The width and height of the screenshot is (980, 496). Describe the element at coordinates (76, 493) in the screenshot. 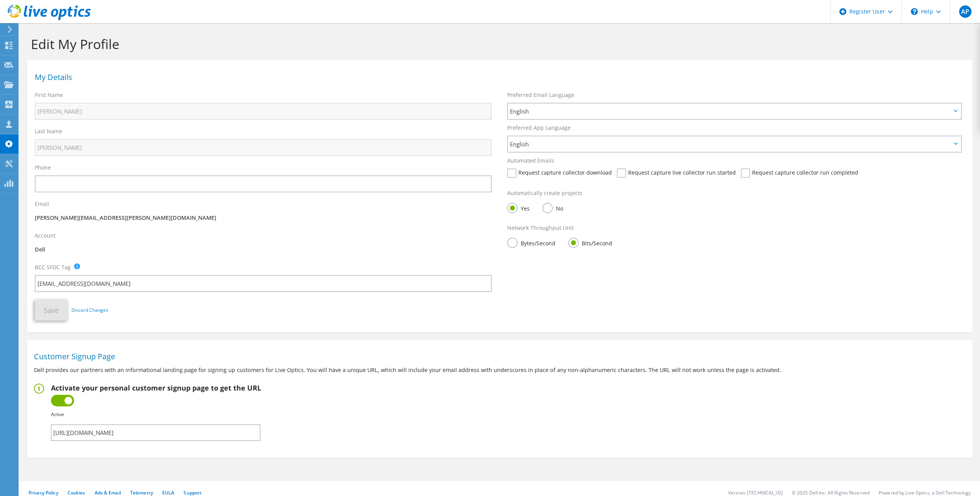

I see `a: Cookies` at that location.